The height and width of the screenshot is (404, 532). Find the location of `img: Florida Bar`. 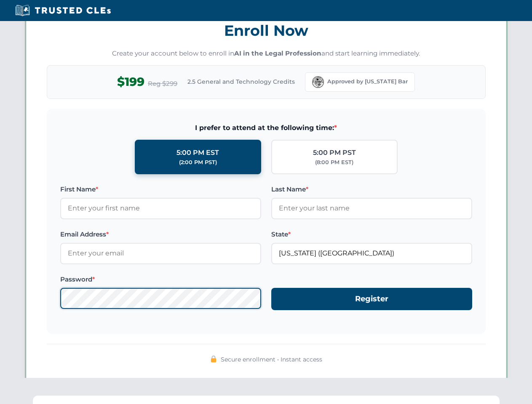

img: Florida Bar is located at coordinates (318, 82).